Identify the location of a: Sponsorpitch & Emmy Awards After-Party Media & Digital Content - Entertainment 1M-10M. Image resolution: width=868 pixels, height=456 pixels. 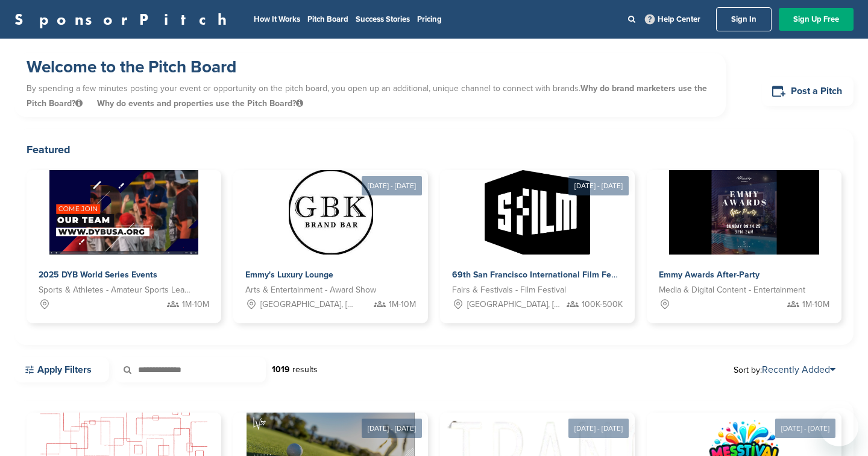
(744, 247).